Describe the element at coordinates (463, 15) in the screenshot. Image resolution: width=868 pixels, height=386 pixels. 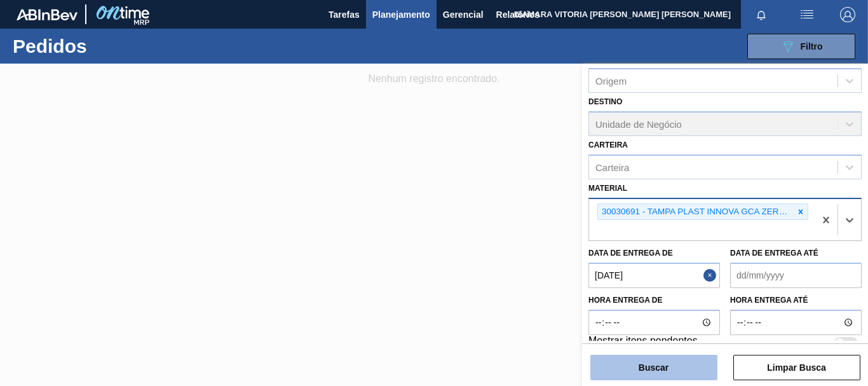
I see `span: Gerencial` at that location.